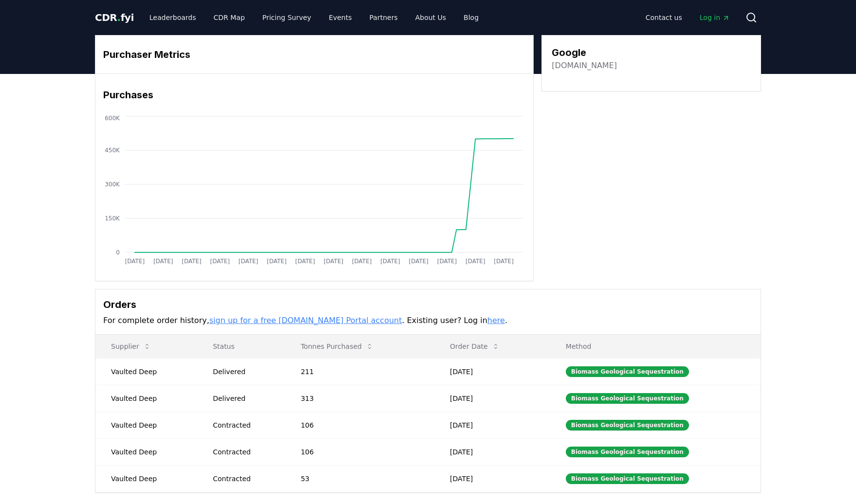 The width and height of the screenshot is (856, 504). Describe the element at coordinates (314, 54) in the screenshot. I see `h3: Purchaser Metrics` at that location.